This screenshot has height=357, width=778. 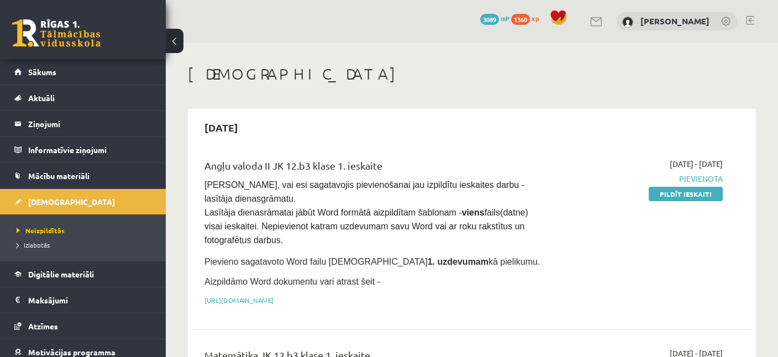 What do you see at coordinates (628, 22) in the screenshot?
I see `img: Milana Požarņikova` at bounding box center [628, 22].